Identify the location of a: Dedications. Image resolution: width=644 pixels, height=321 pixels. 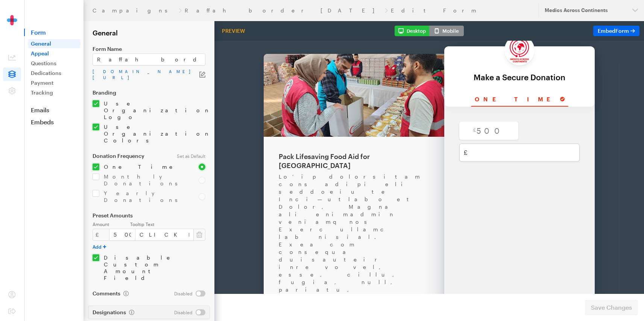
(54, 73).